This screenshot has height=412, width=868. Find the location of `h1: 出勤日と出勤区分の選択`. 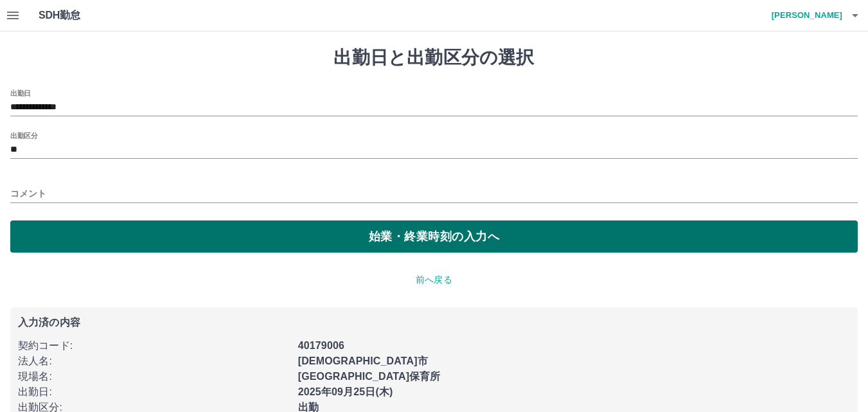

h1: 出勤日と出勤区分の選択 is located at coordinates (434, 58).